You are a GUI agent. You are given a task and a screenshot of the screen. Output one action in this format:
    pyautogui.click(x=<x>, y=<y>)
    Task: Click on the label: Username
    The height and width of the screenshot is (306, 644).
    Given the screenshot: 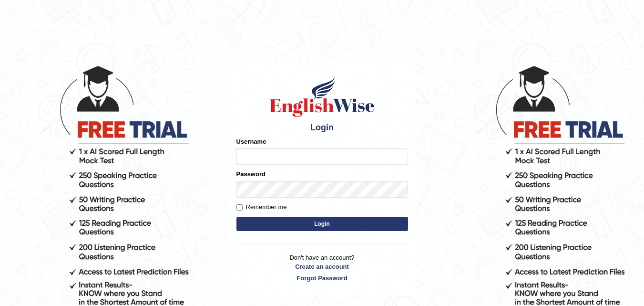 What is the action you would take?
    pyautogui.click(x=251, y=141)
    